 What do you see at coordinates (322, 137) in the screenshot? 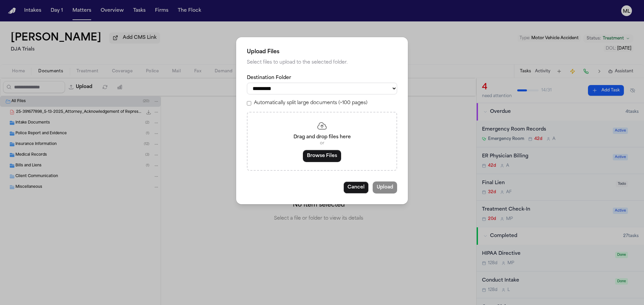
I see `p: Drag and drop files here` at bounding box center [322, 137].